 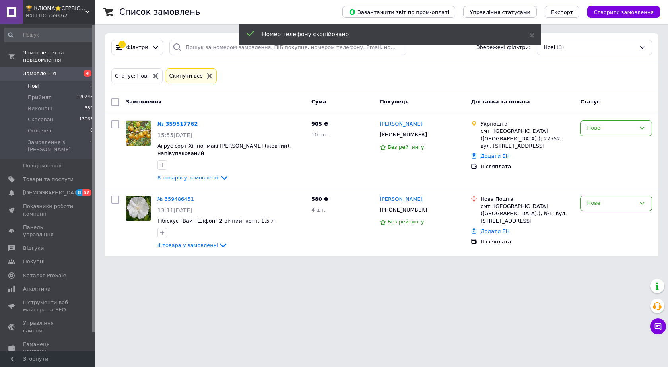 I want to click on span: 4, so click(x=88, y=73).